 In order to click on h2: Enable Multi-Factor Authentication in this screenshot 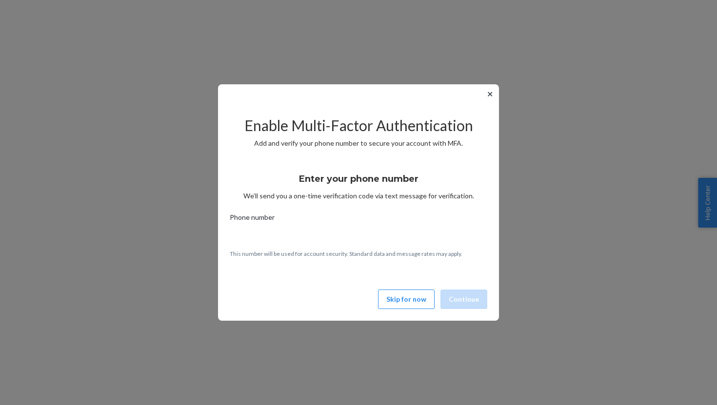, I will do `click(359, 125)`.